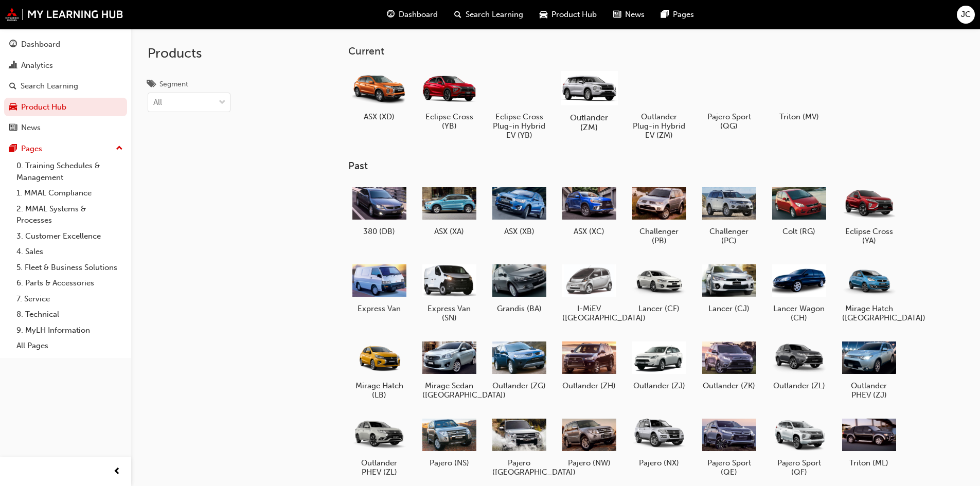 Image resolution: width=980 pixels, height=486 pixels. Describe the element at coordinates (519, 309) in the screenshot. I see `h5: Grandis (BA)` at that location.